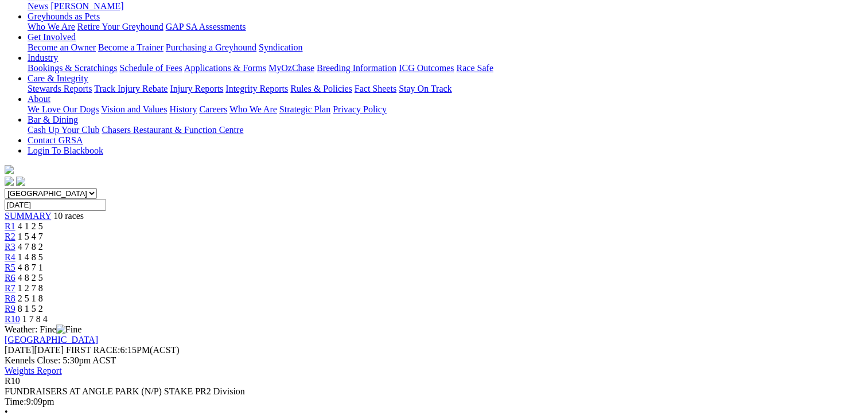 Image resolution: width=868 pixels, height=419 pixels. Describe the element at coordinates (10, 298) in the screenshot. I see `span: R8` at that location.